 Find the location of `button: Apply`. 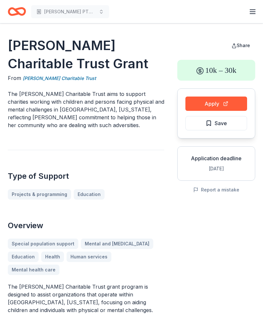

button: Apply is located at coordinates (216, 104).